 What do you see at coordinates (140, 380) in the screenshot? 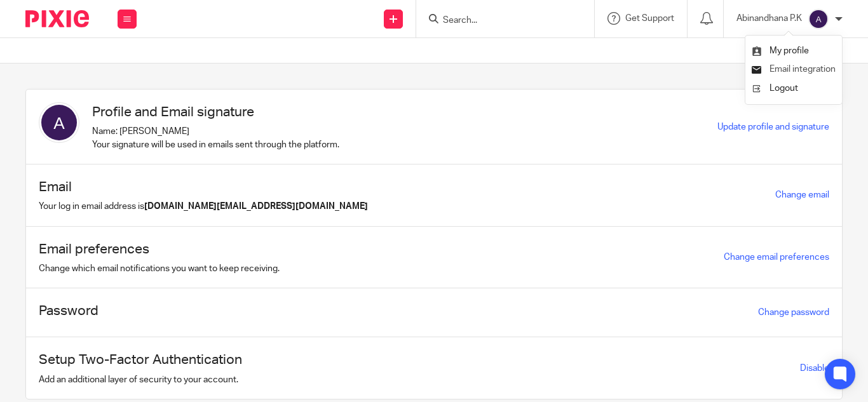
I see `p: Add an additional layer of security to your account.` at bounding box center [140, 380].